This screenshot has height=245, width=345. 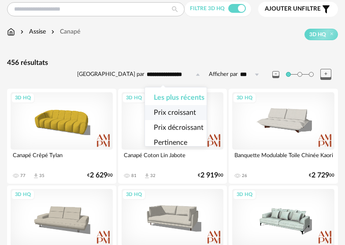 I want to click on div: 77, so click(x=23, y=176).